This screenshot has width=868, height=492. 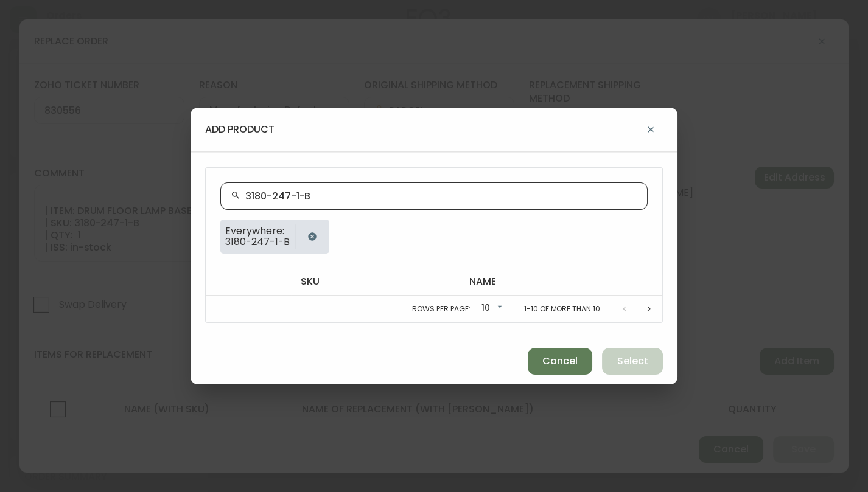 What do you see at coordinates (258, 242) in the screenshot?
I see `span: 3180-247-1-B` at bounding box center [258, 242].